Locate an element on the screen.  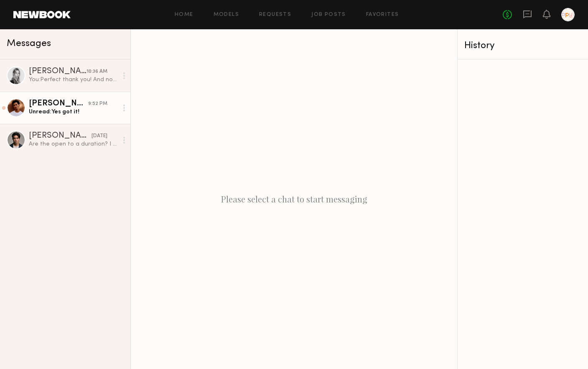
div: 10:36 AM is located at coordinates (97, 71).